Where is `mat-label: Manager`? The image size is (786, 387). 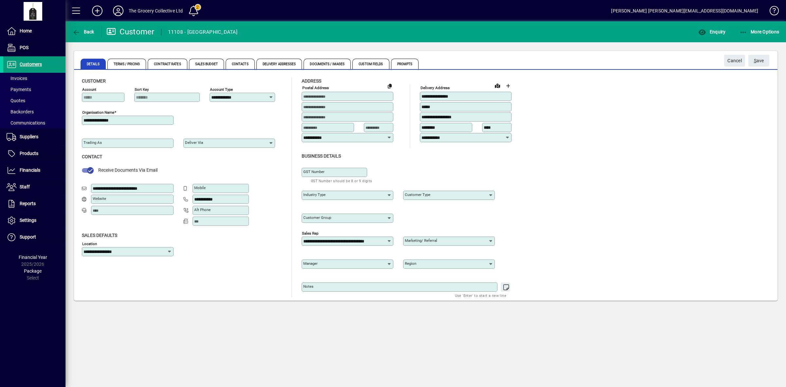
mat-label: Manager is located at coordinates (310, 263).